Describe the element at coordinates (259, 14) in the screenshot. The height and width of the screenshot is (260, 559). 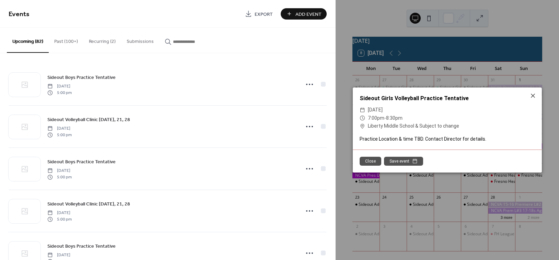
I see `a: Export` at that location.